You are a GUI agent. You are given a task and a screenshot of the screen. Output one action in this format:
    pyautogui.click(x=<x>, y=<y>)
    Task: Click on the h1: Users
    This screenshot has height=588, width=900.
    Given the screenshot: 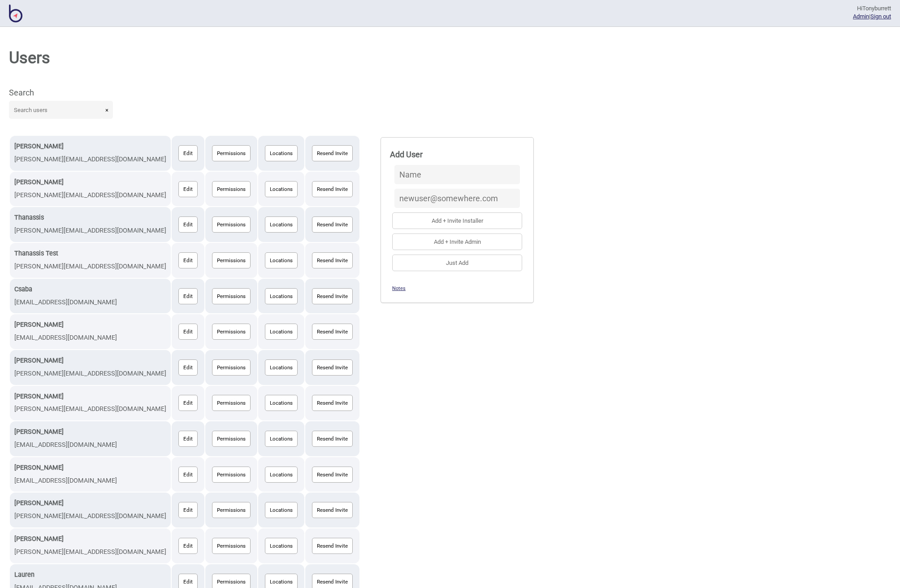 What is the action you would take?
    pyautogui.click(x=450, y=58)
    